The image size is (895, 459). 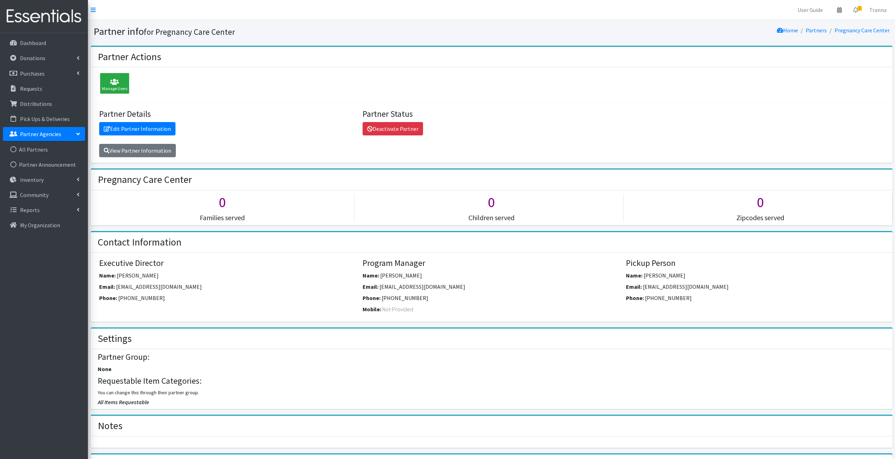 I want to click on p: You can change this through their partner group., so click(x=491, y=392).